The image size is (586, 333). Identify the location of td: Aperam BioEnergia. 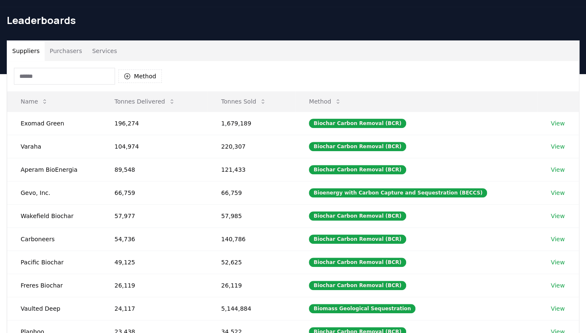
(54, 169).